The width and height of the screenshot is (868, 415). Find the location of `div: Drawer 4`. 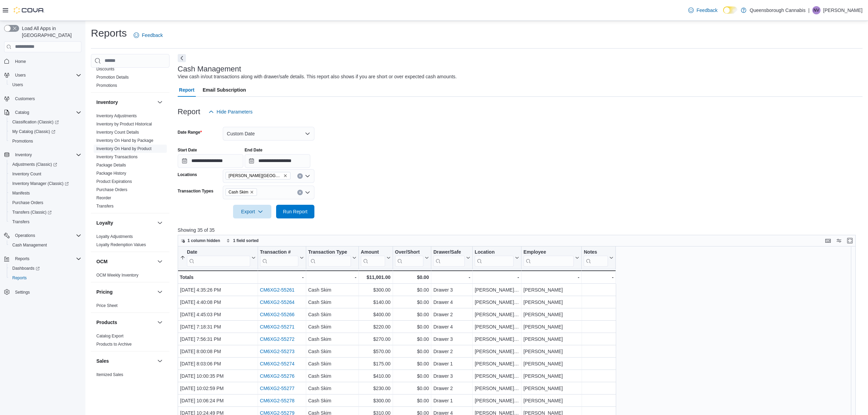

div: Drawer 4 is located at coordinates (452, 302).